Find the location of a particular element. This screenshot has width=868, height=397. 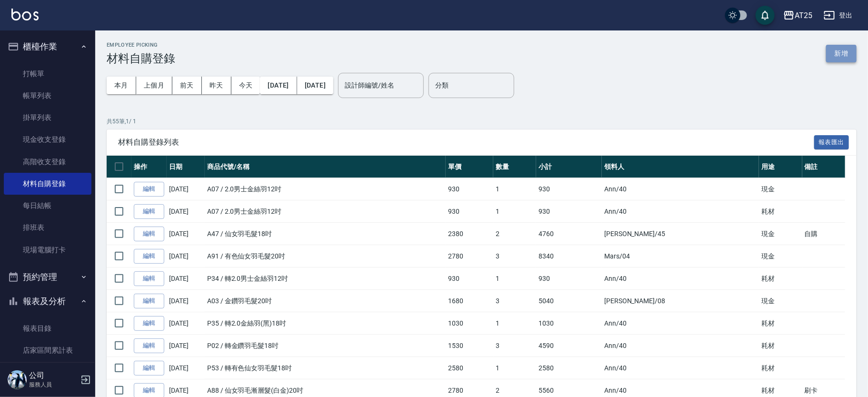

div: AT25 is located at coordinates (803, 15).